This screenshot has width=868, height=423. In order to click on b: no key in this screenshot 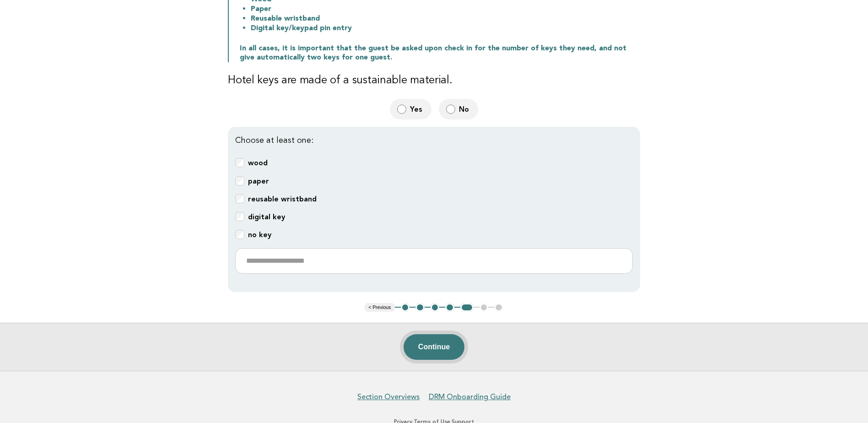, I will do `click(260, 235)`.